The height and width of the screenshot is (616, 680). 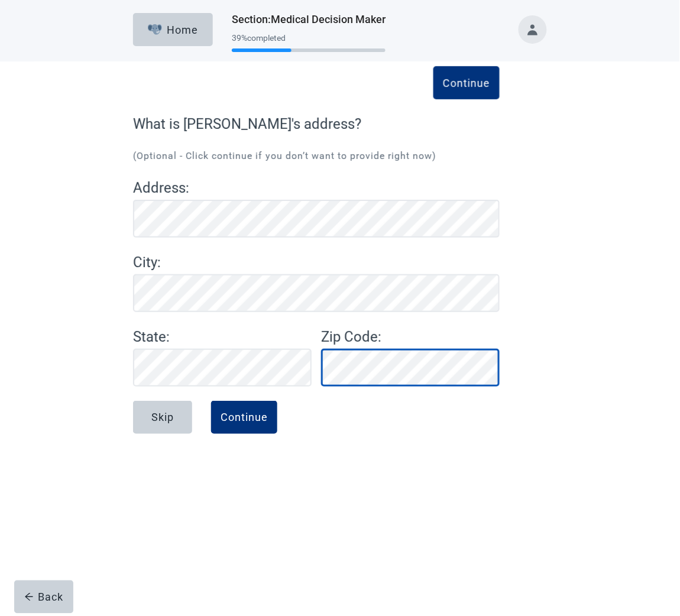 I want to click on button: Toggle account menu, so click(x=533, y=30).